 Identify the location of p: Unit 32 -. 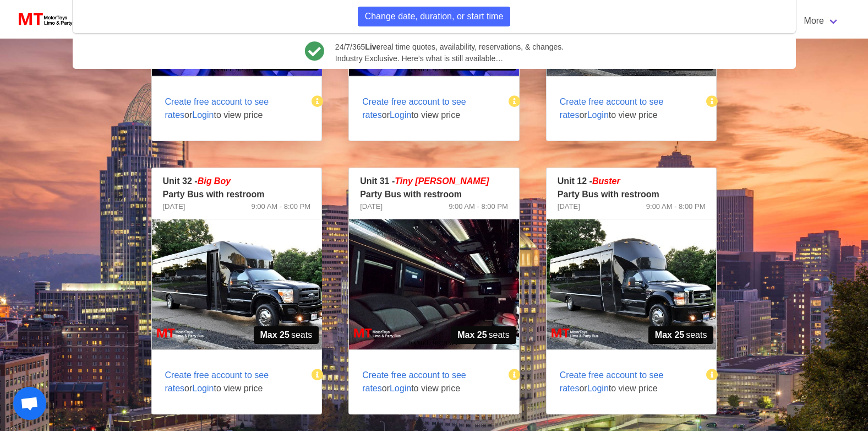
(237, 181).